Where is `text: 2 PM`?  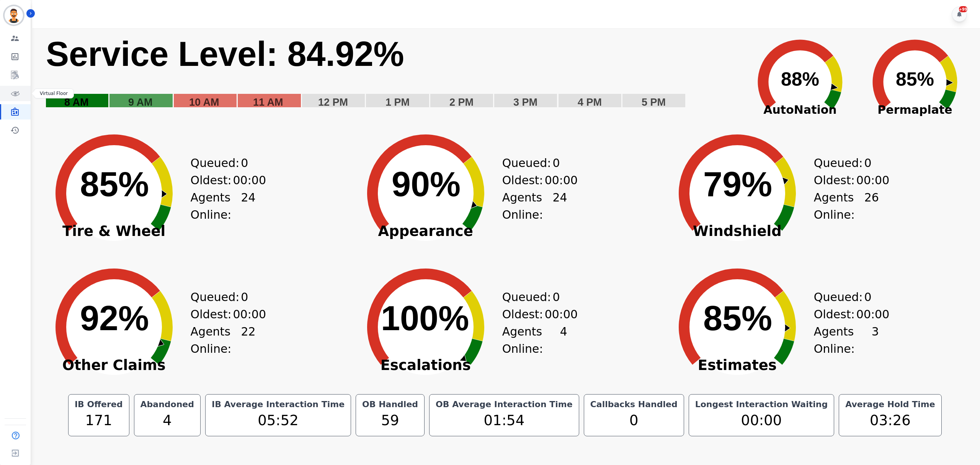 text: 2 PM is located at coordinates (461, 102).